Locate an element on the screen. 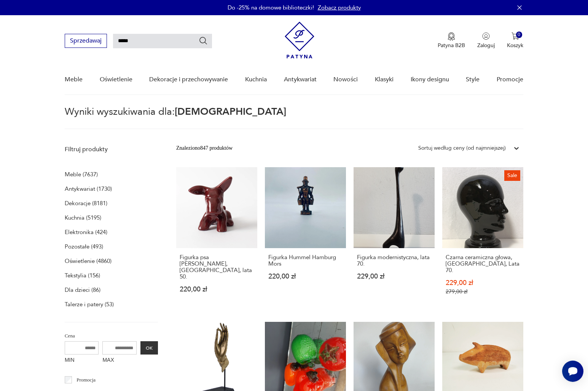 The width and height of the screenshot is (588, 391). img: Ikona medalu is located at coordinates (451, 36).